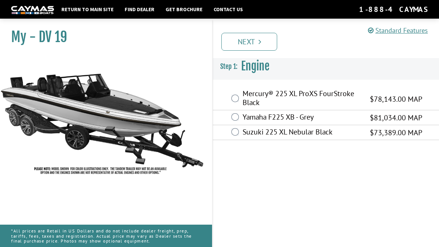 The height and width of the screenshot is (247, 439). I want to click on span: $73,389.00 MAP, so click(396, 132).